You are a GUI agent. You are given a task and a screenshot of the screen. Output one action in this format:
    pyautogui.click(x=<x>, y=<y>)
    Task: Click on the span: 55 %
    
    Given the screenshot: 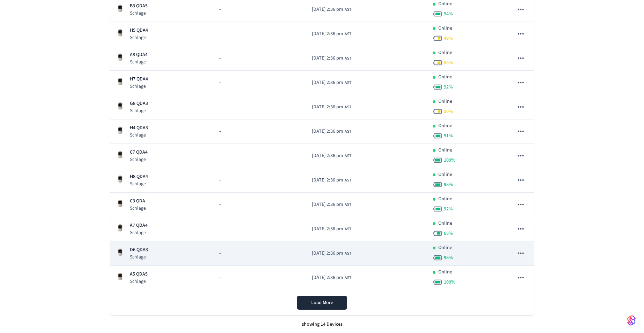 What is the action you would take?
    pyautogui.click(x=448, y=63)
    